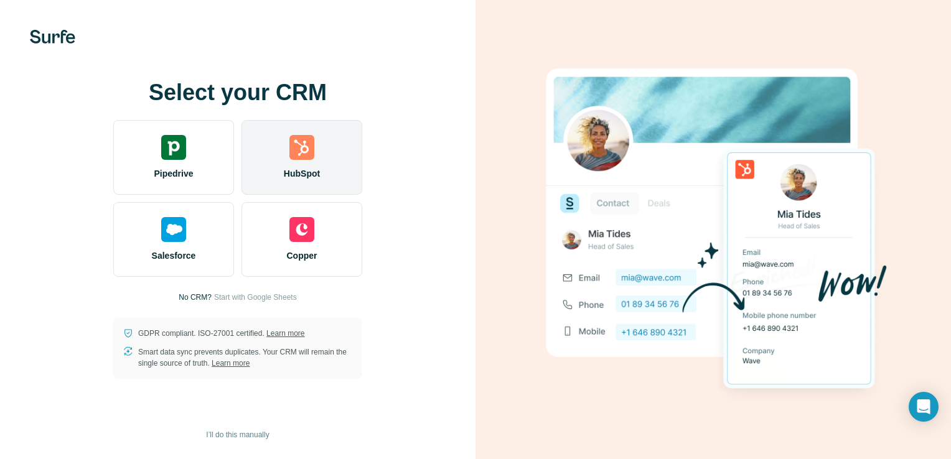 The height and width of the screenshot is (459, 951). I want to click on span: HubSpot, so click(302, 174).